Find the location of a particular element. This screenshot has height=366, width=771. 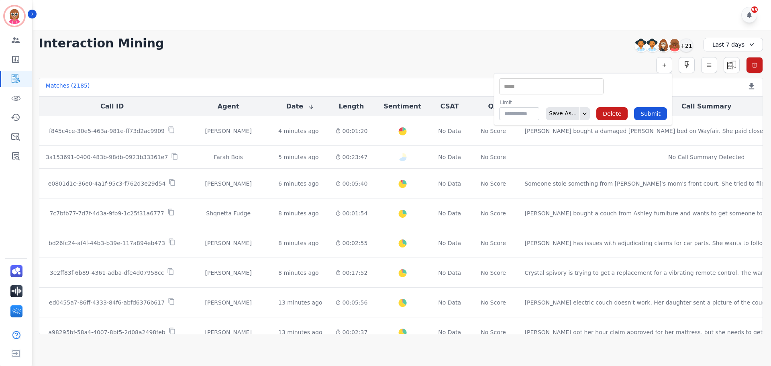

p: ed0455a7-86ff-4333-84f6-abfd6376b617 is located at coordinates (107, 302).